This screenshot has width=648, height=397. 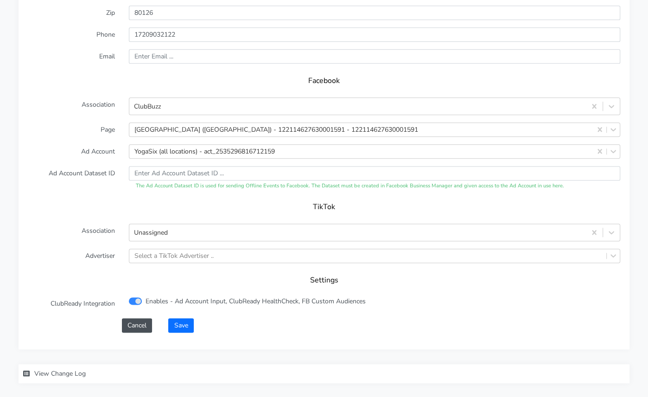 What do you see at coordinates (374, 173) in the screenshot?
I see `input: Enter Ad Account Dataset ID ...` at bounding box center [374, 173].